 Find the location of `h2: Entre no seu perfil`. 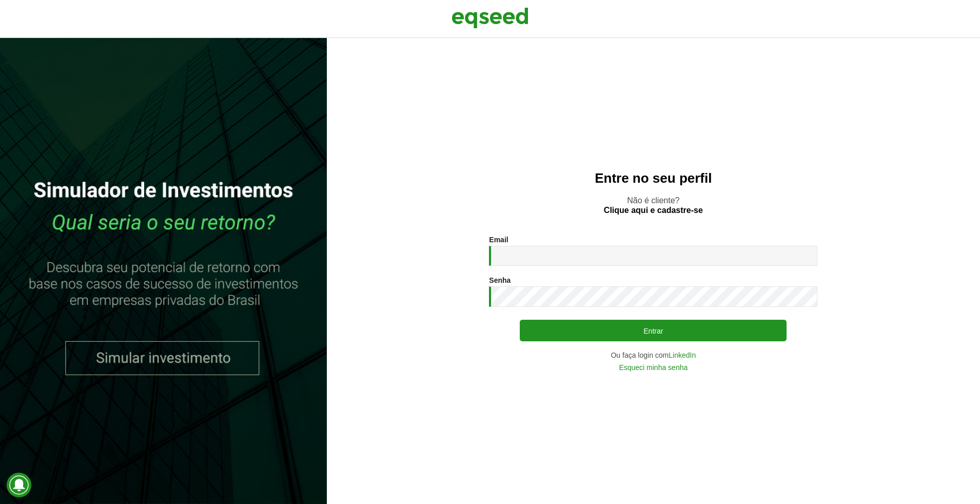

h2: Entre no seu perfil is located at coordinates (654, 178).